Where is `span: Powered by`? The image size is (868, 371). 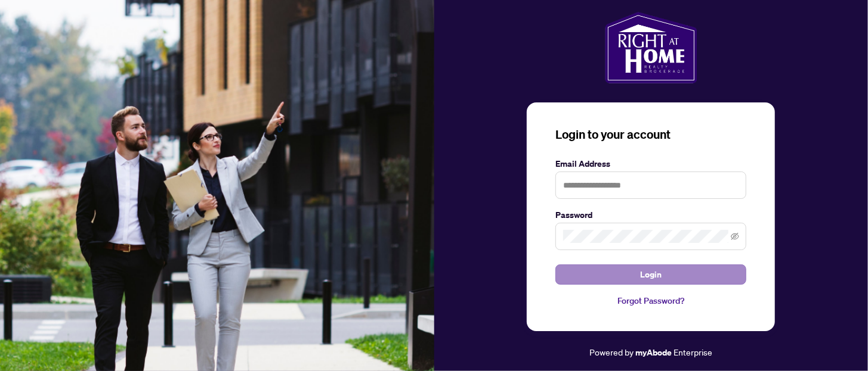 span: Powered by is located at coordinates (611, 352).